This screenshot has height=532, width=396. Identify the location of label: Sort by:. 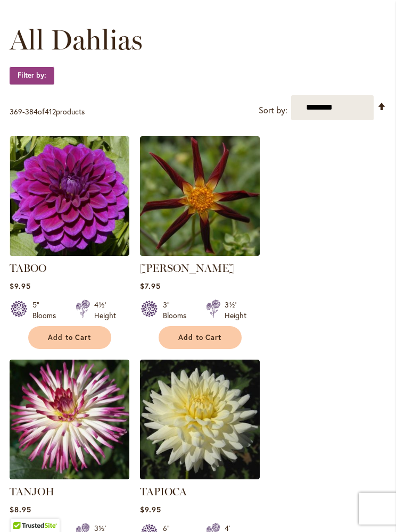
(273, 110).